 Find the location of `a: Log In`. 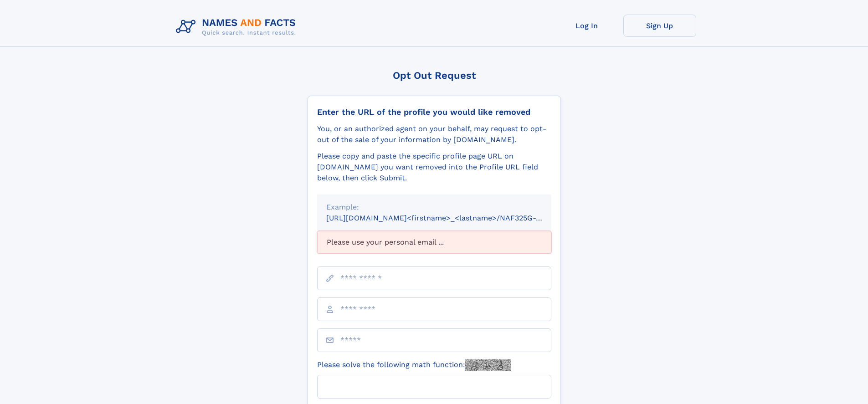

a: Log In is located at coordinates (587, 26).